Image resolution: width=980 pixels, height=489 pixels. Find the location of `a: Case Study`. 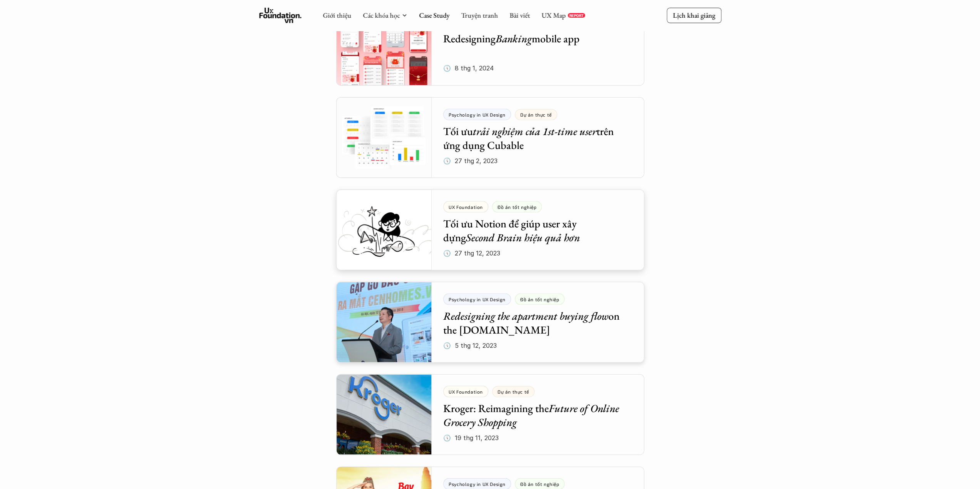

a: Case Study is located at coordinates (434, 15).